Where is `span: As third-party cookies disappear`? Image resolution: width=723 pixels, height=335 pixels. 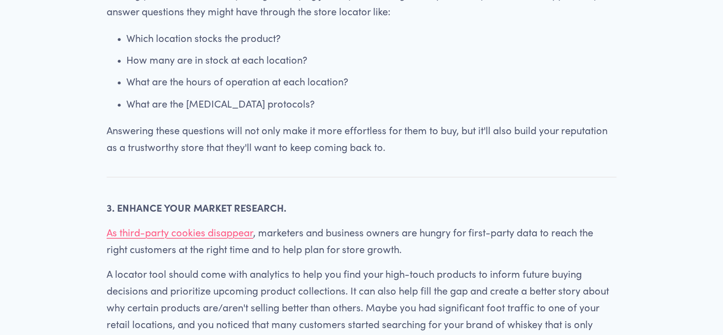
span: As third-party cookies disappear is located at coordinates (180, 232).